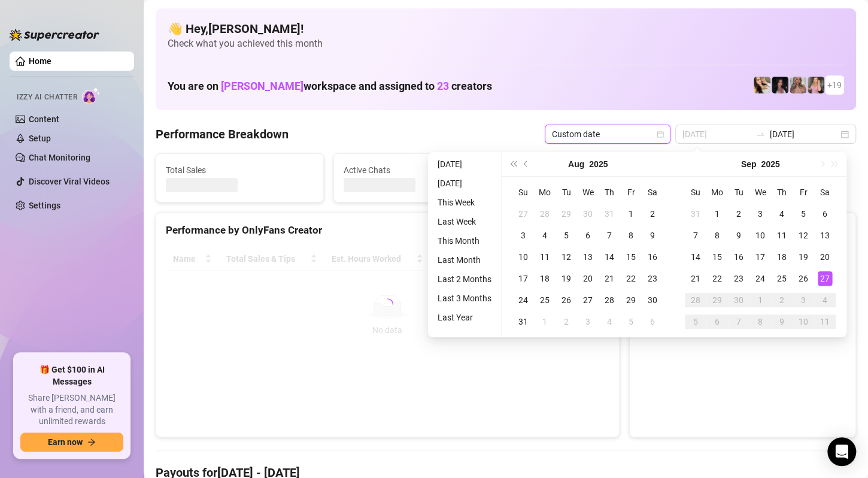 The height and width of the screenshot is (478, 868). I want to click on td: 2025-10-09, so click(782, 322).